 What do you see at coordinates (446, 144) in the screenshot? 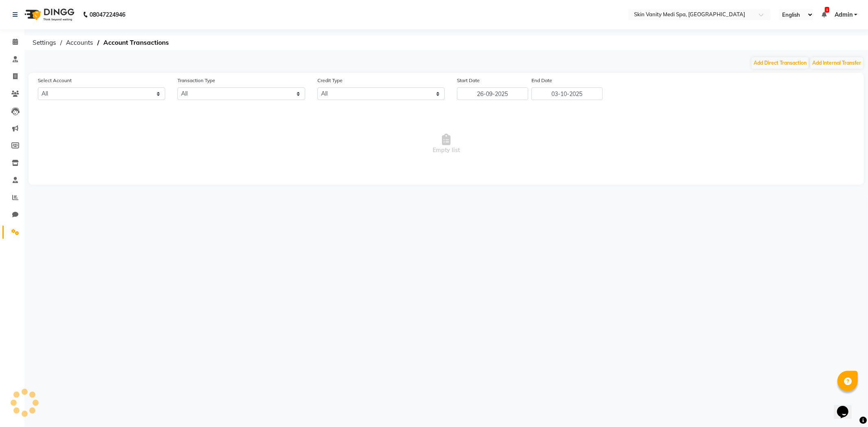
I see `span: Empty list` at bounding box center [446, 144].